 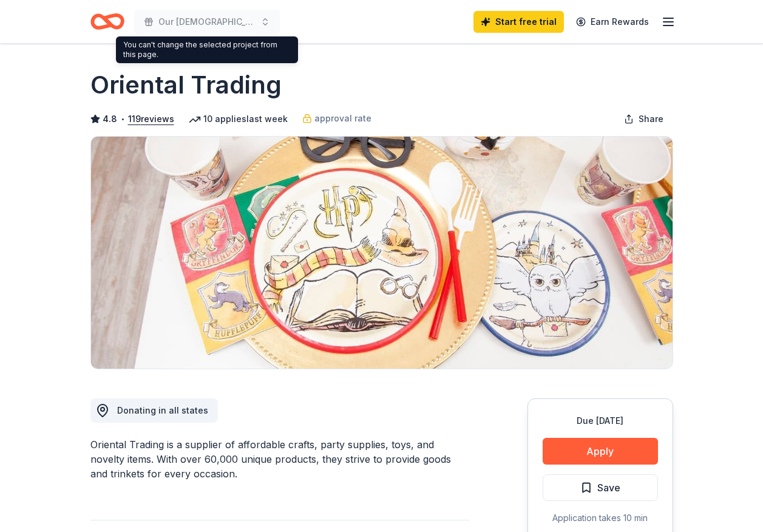 What do you see at coordinates (110, 119) in the screenshot?
I see `span: 4.8` at bounding box center [110, 119].